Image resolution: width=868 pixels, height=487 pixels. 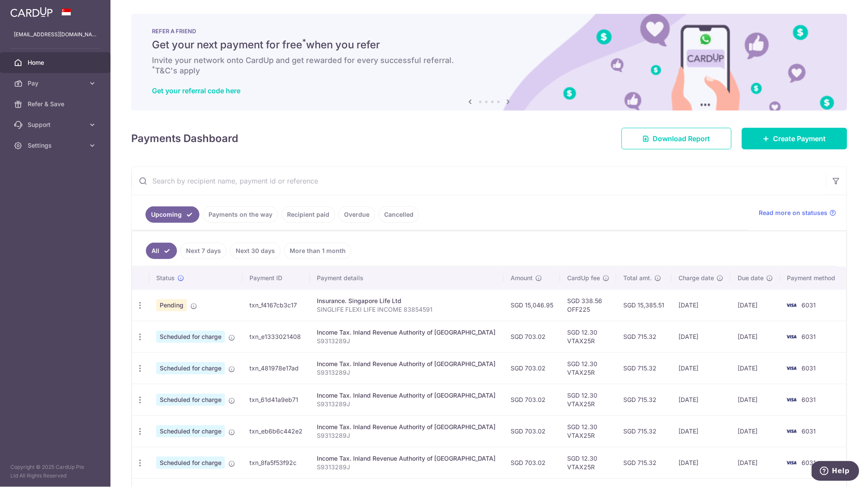 I want to click on span: Download Report, so click(x=682, y=139).